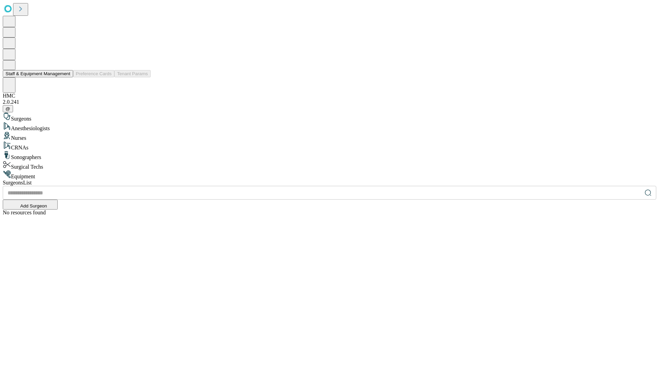  Describe the element at coordinates (133, 73) in the screenshot. I see `button: Tenant Params` at that location.